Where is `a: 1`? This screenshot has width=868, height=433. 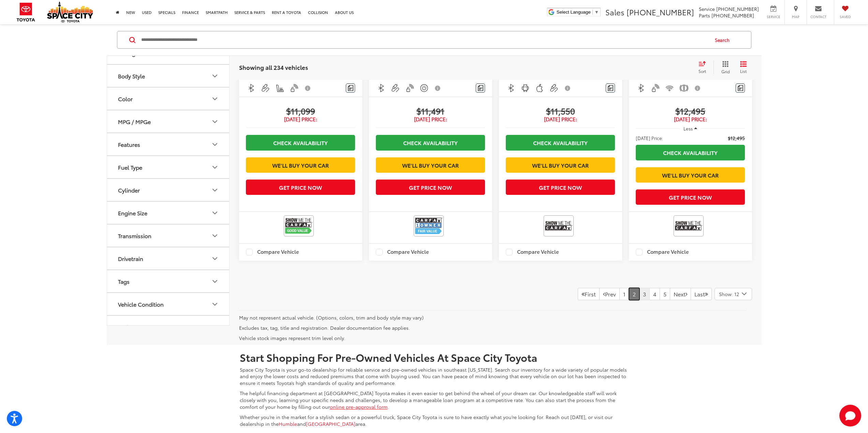
a: 1 is located at coordinates (624, 294).